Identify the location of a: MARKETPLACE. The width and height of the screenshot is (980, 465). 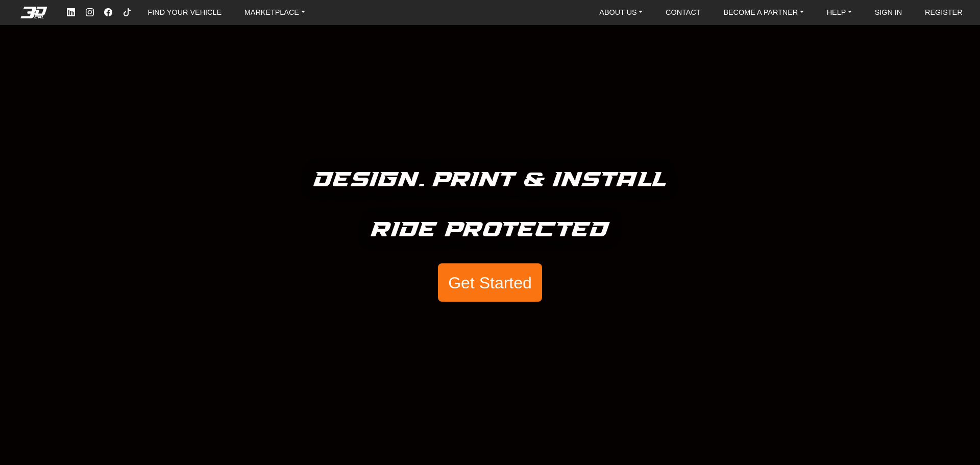
(274, 12).